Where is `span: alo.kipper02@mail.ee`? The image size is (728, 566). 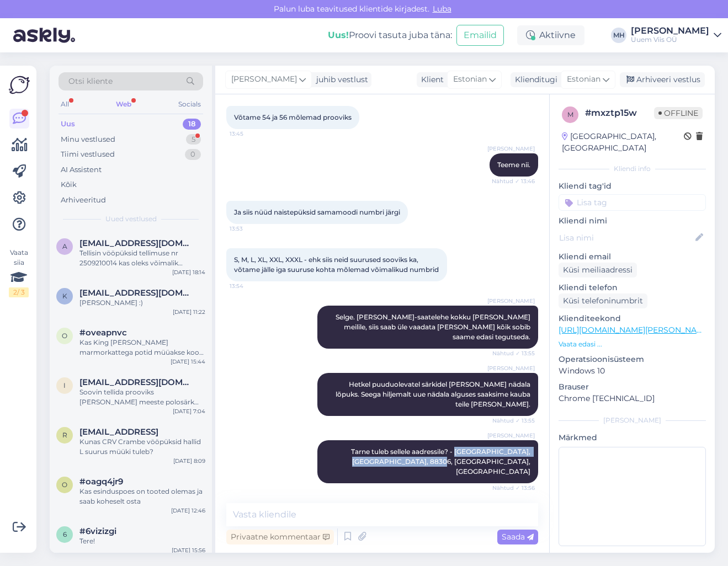 span: alo.kipper02@mail.ee is located at coordinates (136, 243).